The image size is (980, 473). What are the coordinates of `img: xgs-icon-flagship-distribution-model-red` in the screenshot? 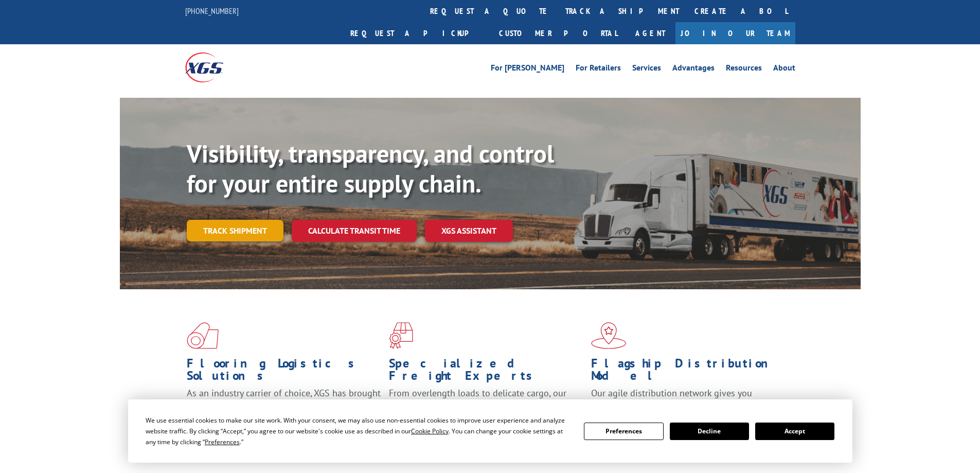 It's located at (609, 335).